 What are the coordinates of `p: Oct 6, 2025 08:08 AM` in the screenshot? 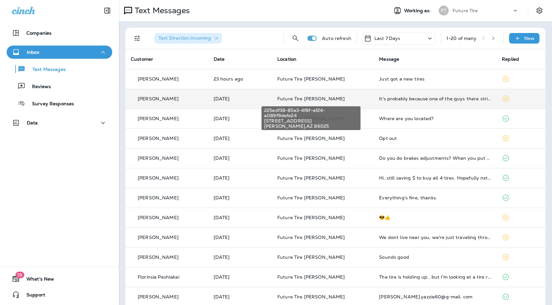 It's located at (240, 218).